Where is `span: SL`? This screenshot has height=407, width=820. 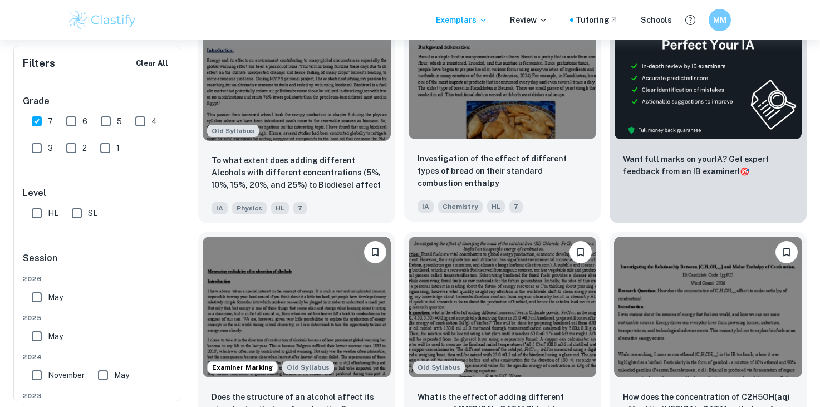 span: SL is located at coordinates (92, 213).